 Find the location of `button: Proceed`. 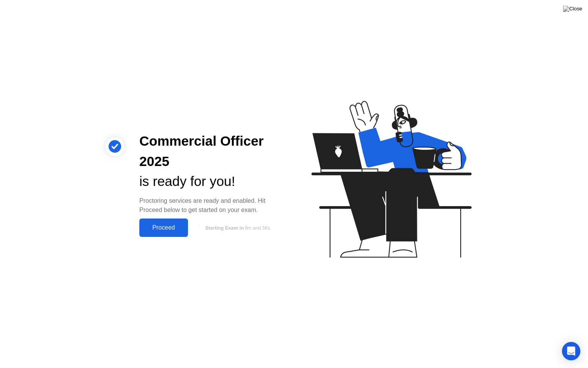

button: Proceed is located at coordinates (164, 228).